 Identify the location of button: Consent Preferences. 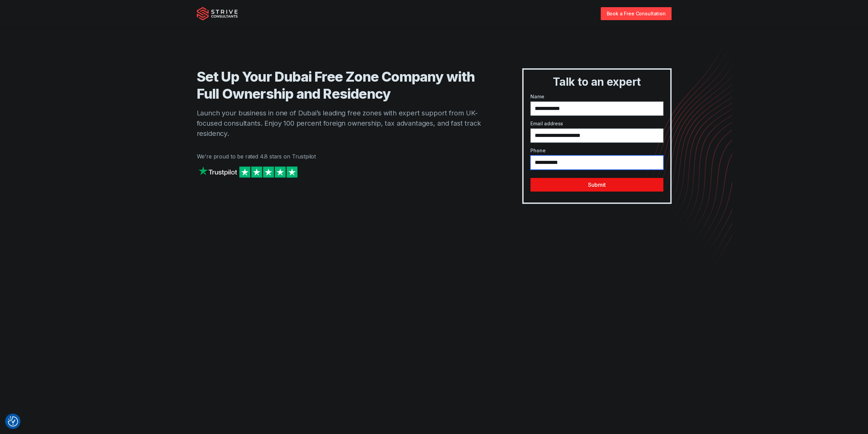
(13, 421).